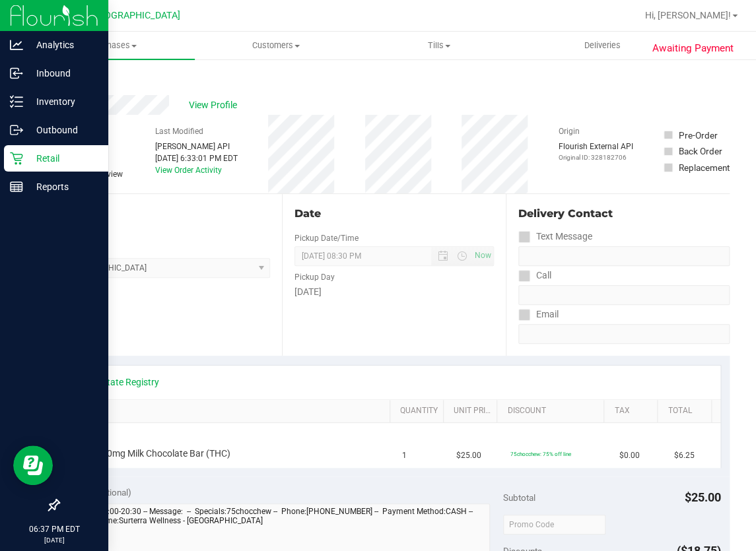  Describe the element at coordinates (595, 157) in the screenshot. I see `p: Original ID: 328182706` at that location.